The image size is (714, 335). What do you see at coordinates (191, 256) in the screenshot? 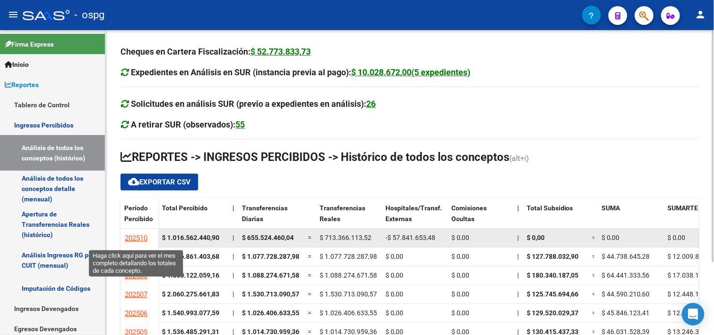
I see `strong: $ 1.606.861.403,68` at bounding box center [191, 256].